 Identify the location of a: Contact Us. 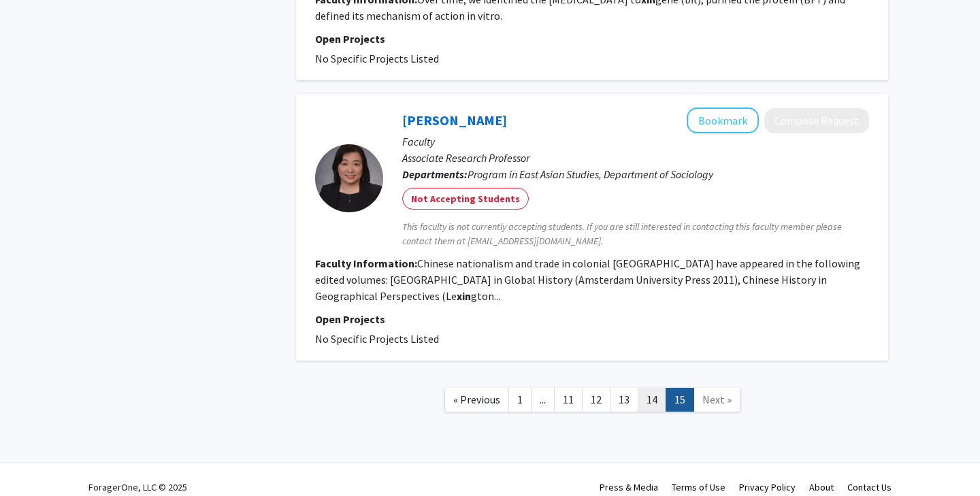
(870, 487).